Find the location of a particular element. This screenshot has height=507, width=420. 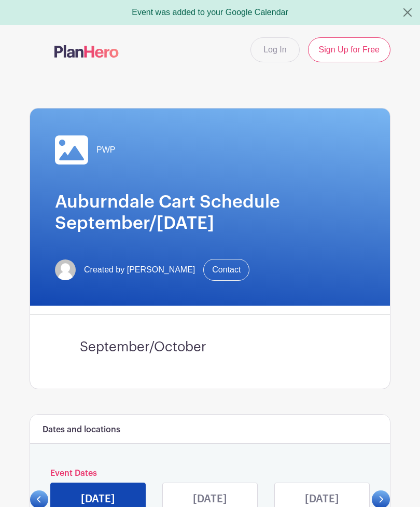

h6: Event Dates is located at coordinates (210, 473).